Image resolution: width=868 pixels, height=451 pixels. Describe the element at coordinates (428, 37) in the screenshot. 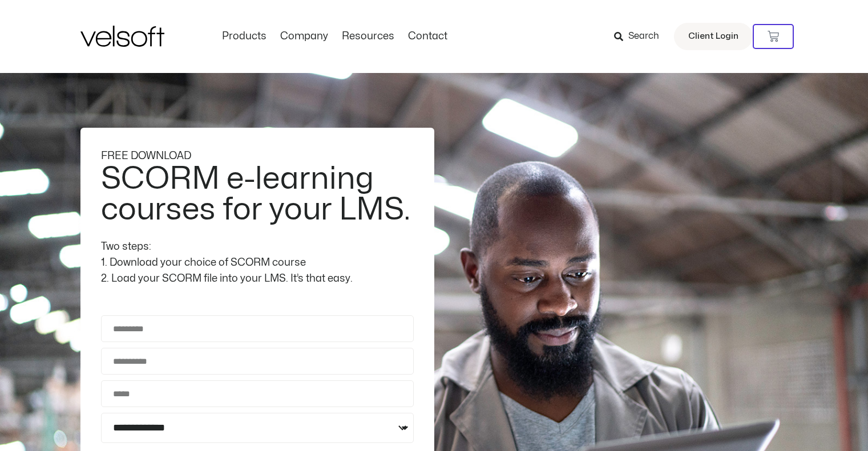

I see `a: ContactMenu Toggle` at that location.